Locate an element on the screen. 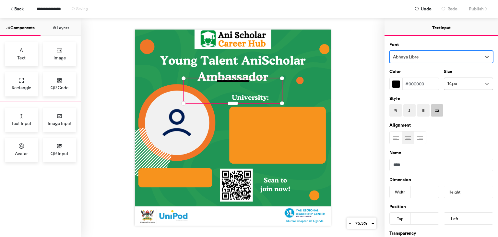  div: Left is located at coordinates (454, 218).